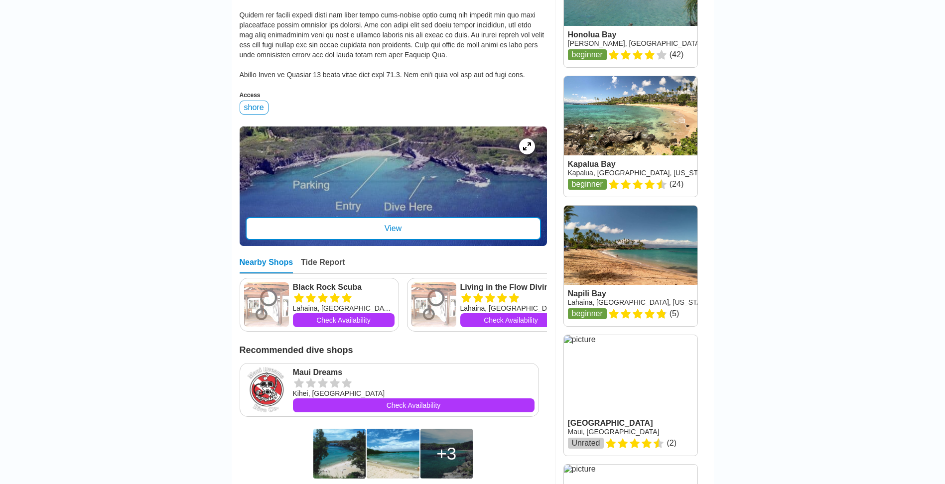 The image size is (945, 484). What do you see at coordinates (393, 347) in the screenshot?
I see `h2: Recommended dive shops` at bounding box center [393, 347].